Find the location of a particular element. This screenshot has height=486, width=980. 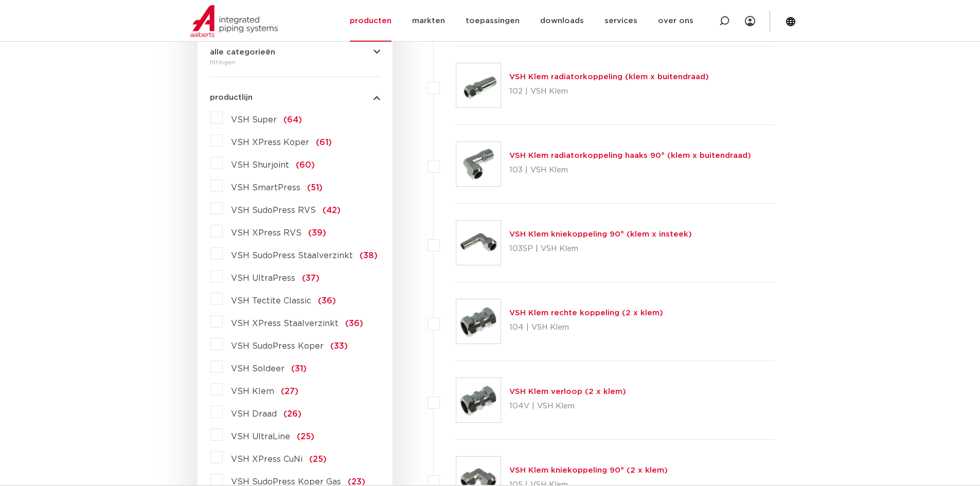

span: VSH XPress RVS is located at coordinates (266, 233).